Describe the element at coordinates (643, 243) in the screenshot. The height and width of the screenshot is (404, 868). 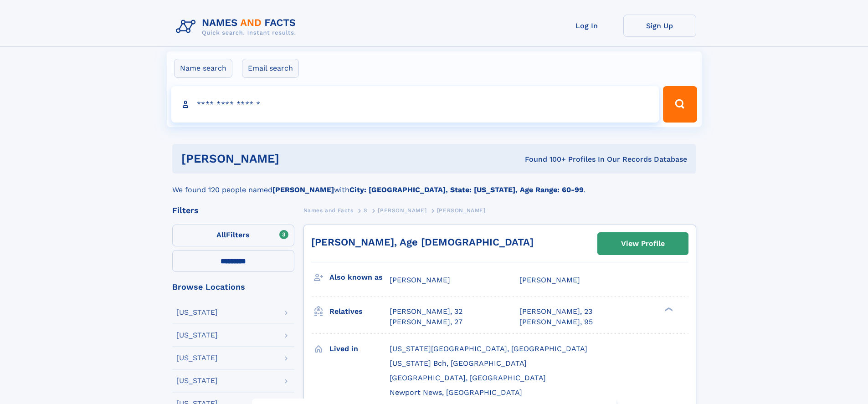
I see `div: View Profile` at that location.